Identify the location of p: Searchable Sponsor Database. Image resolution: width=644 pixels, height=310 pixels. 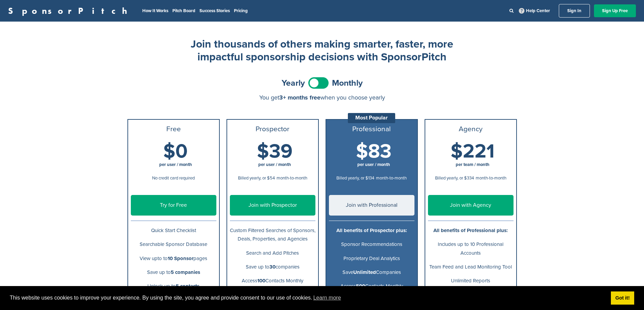
(174, 244).